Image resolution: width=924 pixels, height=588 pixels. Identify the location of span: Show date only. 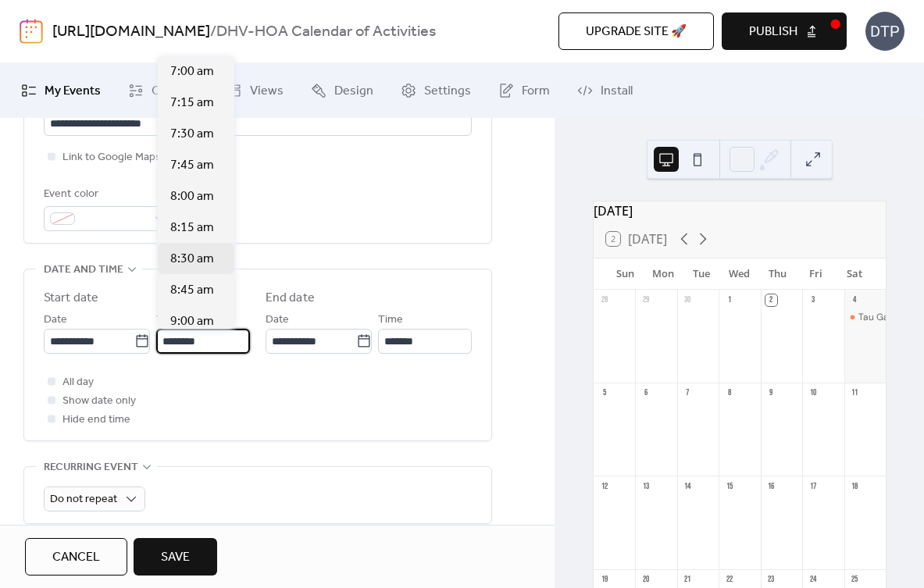
(99, 401).